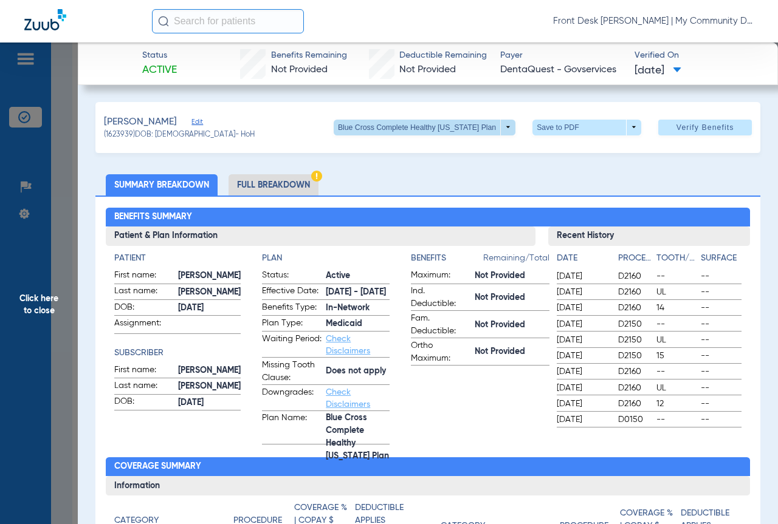 The image size is (778, 524). Describe the element at coordinates (163, 21) in the screenshot. I see `img: Search Icon` at that location.